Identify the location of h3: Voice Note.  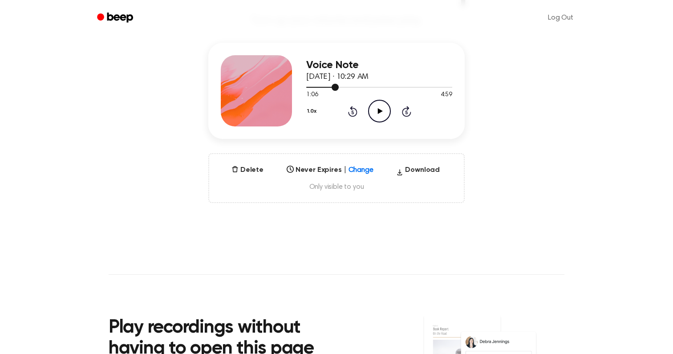
(379, 65).